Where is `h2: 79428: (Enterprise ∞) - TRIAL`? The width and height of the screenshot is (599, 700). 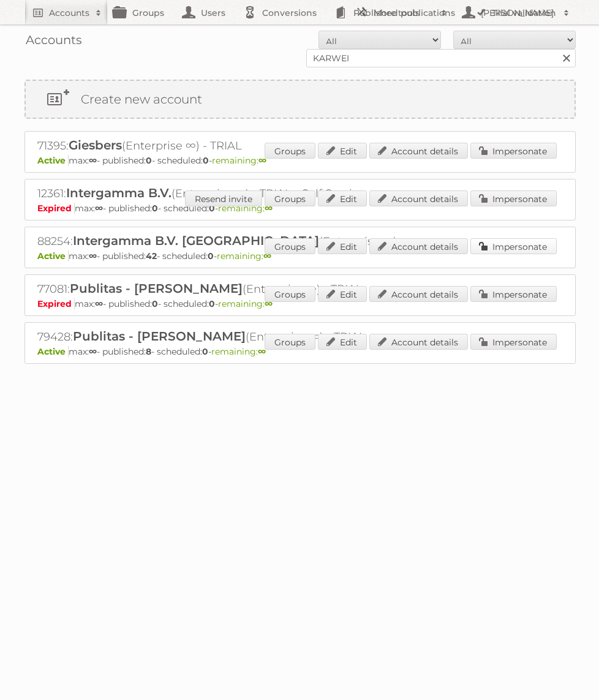
h2: 79428: (Enterprise ∞) - TRIAL is located at coordinates (252, 336).